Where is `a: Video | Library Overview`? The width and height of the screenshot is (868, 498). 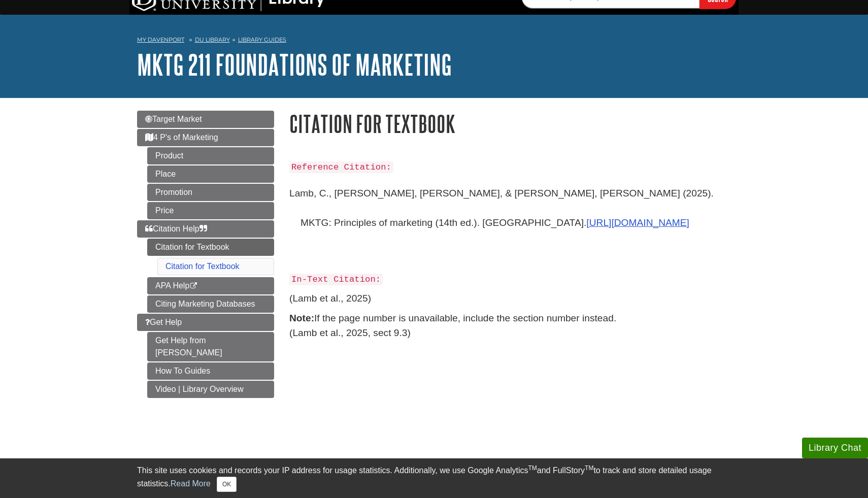 a: Video | Library Overview is located at coordinates (211, 389).